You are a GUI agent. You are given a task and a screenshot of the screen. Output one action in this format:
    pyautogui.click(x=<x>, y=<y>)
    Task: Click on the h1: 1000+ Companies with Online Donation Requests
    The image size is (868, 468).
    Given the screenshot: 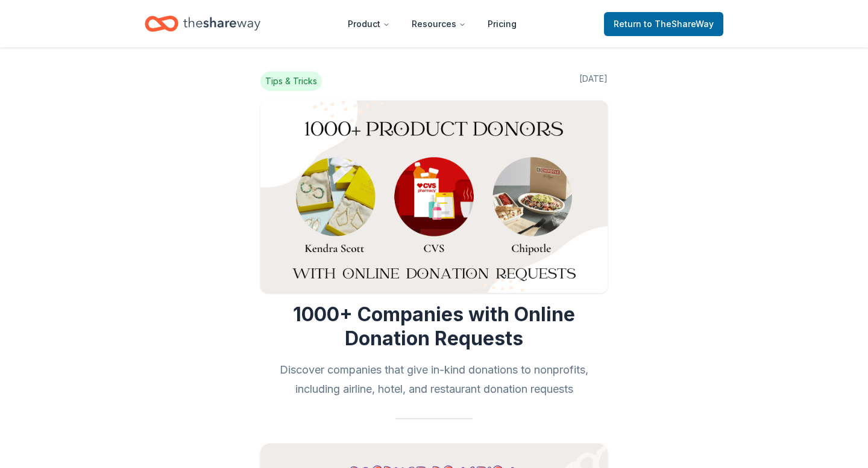 What is the action you would take?
    pyautogui.click(x=434, y=327)
    